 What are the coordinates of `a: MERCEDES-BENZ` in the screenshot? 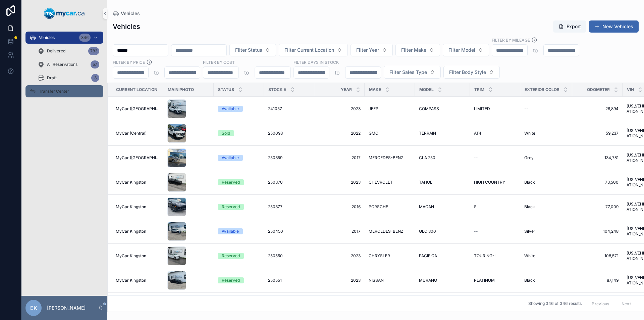 It's located at (390, 231).